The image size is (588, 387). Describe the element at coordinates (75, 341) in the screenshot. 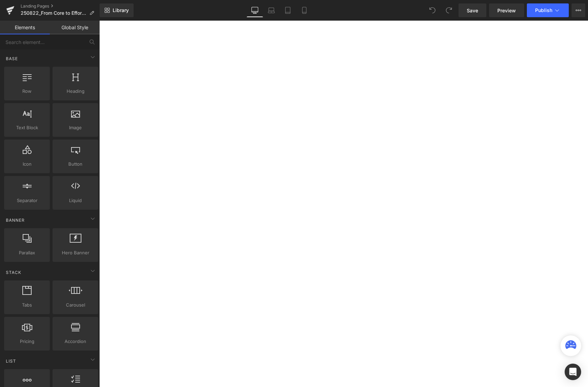

I see `span: Accordion` at that location.